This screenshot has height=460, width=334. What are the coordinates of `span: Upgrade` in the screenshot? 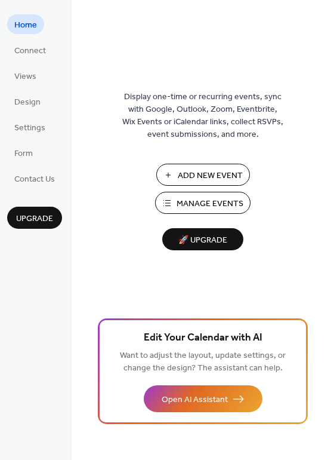 It's located at (35, 219).